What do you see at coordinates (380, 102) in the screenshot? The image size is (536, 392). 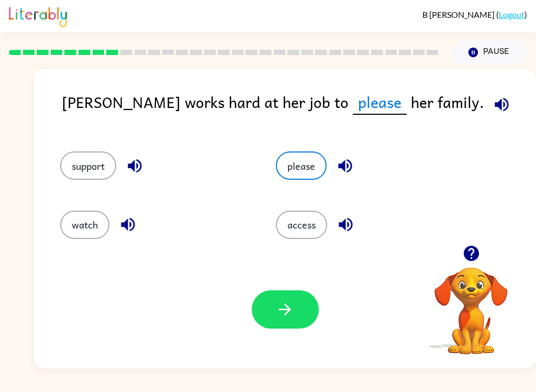 I see `span: please` at bounding box center [380, 102].